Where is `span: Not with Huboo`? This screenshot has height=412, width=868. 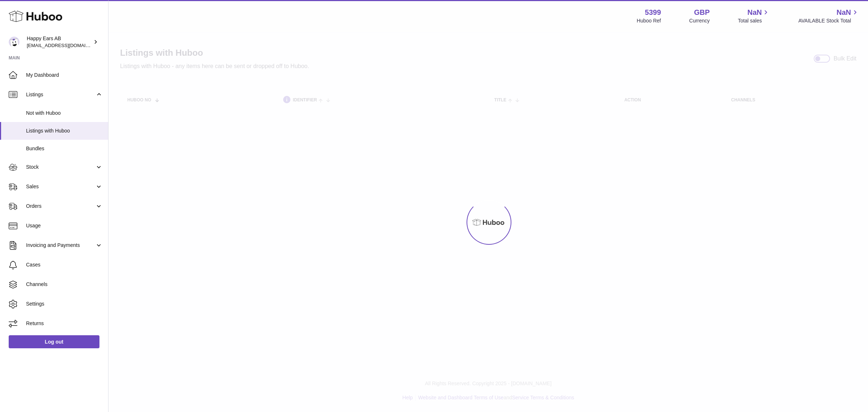 span: Not with Huboo is located at coordinates (64, 113).